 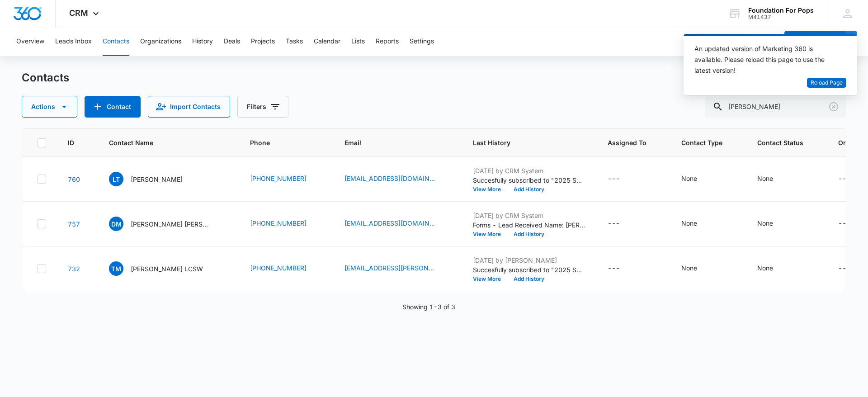 What do you see at coordinates (391, 142) in the screenshot?
I see `span: Email` at bounding box center [391, 142].